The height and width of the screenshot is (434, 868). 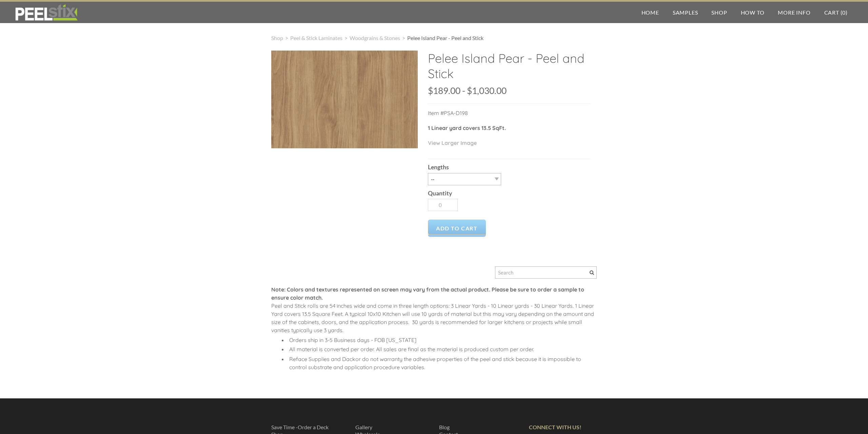 I want to click on strong: 1 Linear yard covers 13.5 SqFt., so click(x=467, y=128).